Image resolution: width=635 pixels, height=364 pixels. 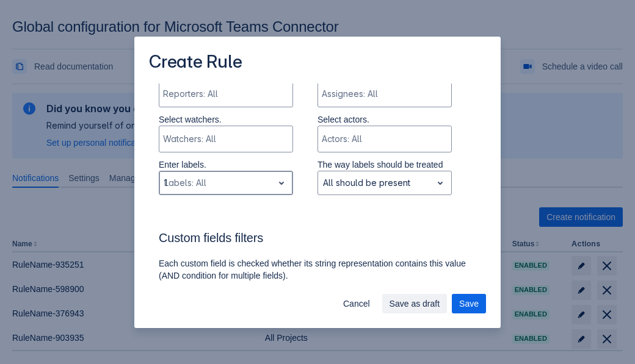 What do you see at coordinates (196, 63) in the screenshot?
I see `h3: Create Rule` at bounding box center [196, 63].